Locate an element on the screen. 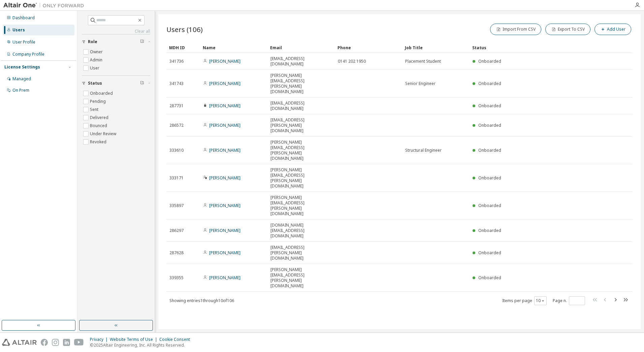  span: 287628 is located at coordinates (177, 252).